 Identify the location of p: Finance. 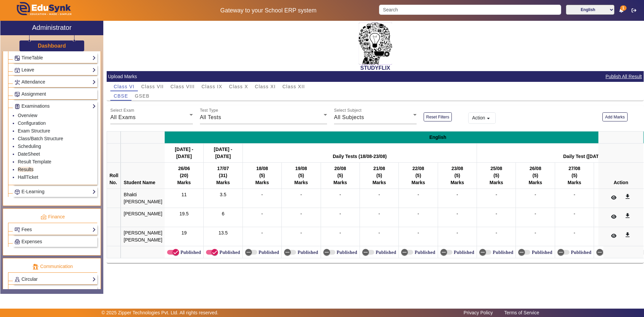
(52, 217).